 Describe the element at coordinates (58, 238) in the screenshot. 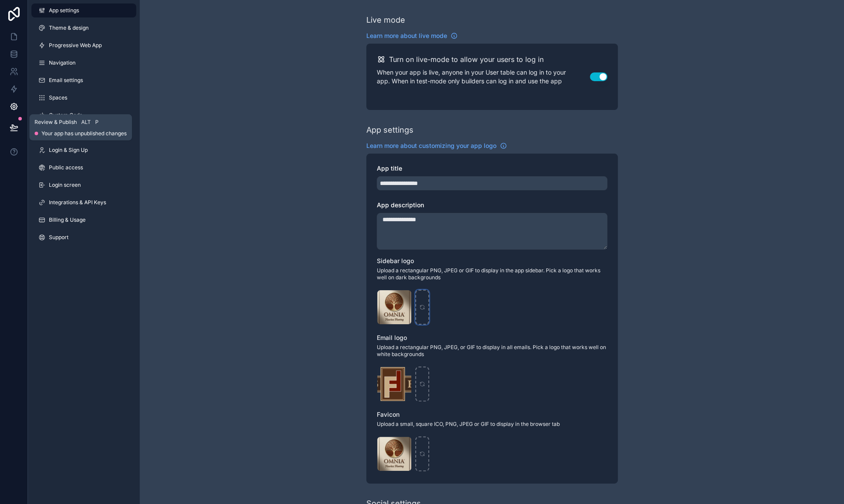

I see `span: Support` at that location.